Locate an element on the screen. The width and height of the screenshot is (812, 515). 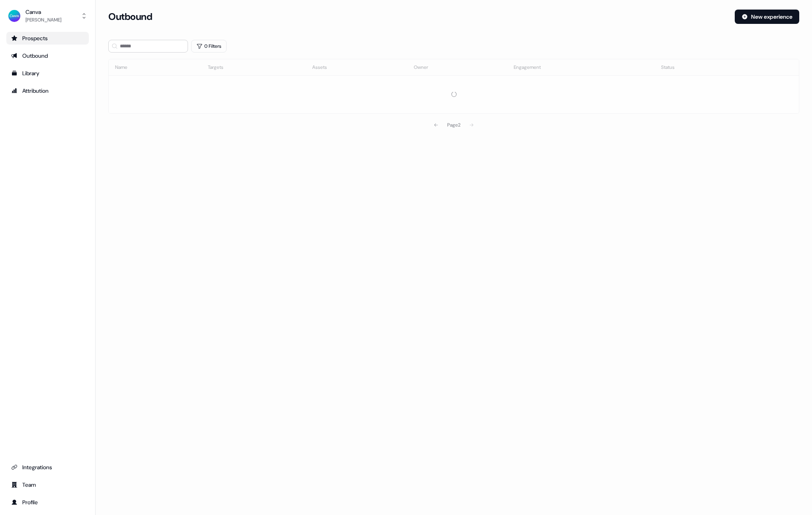
div: Attribution is located at coordinates (47, 91).